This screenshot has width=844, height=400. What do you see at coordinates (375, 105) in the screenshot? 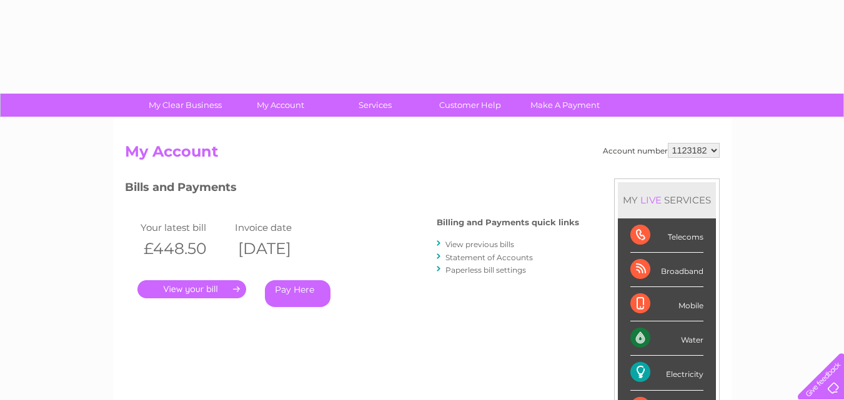
I see `a: Services` at bounding box center [375, 105].